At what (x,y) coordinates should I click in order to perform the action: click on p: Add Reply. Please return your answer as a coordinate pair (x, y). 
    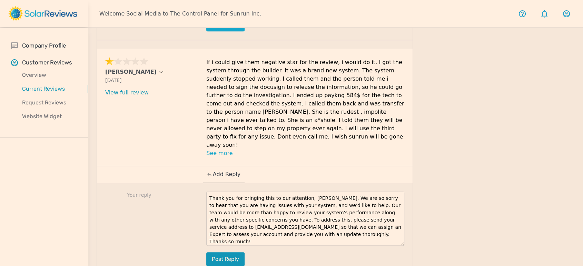
    Looking at the image, I should click on (227, 175).